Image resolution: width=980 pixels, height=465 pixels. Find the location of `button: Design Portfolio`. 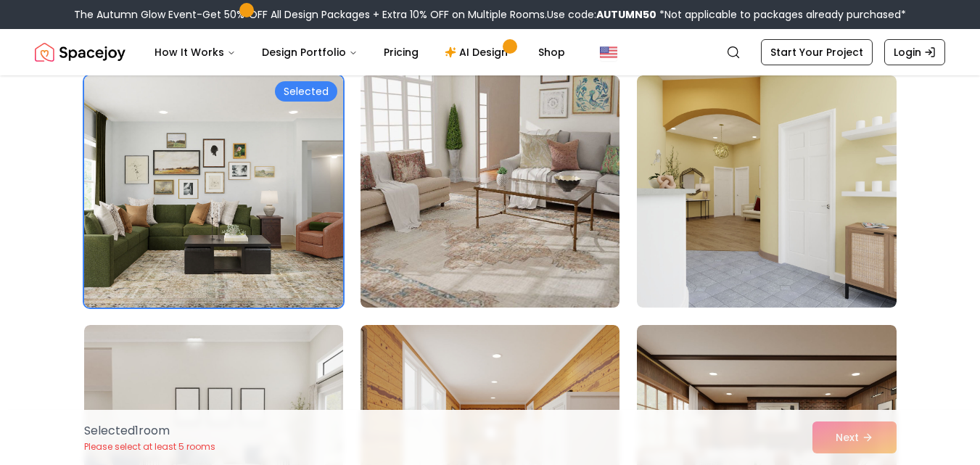

button: Design Portfolio is located at coordinates (310, 52).